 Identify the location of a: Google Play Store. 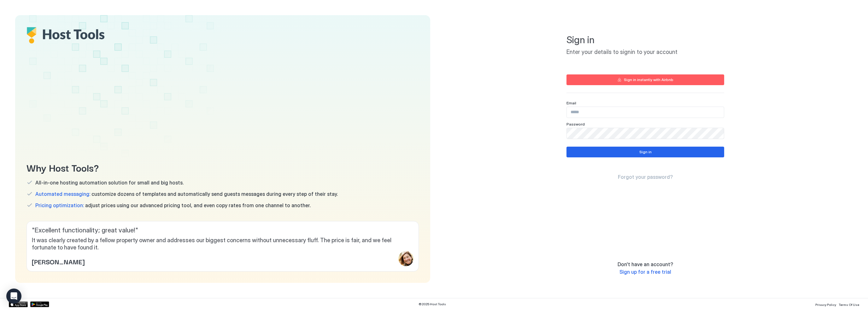
(40, 304).